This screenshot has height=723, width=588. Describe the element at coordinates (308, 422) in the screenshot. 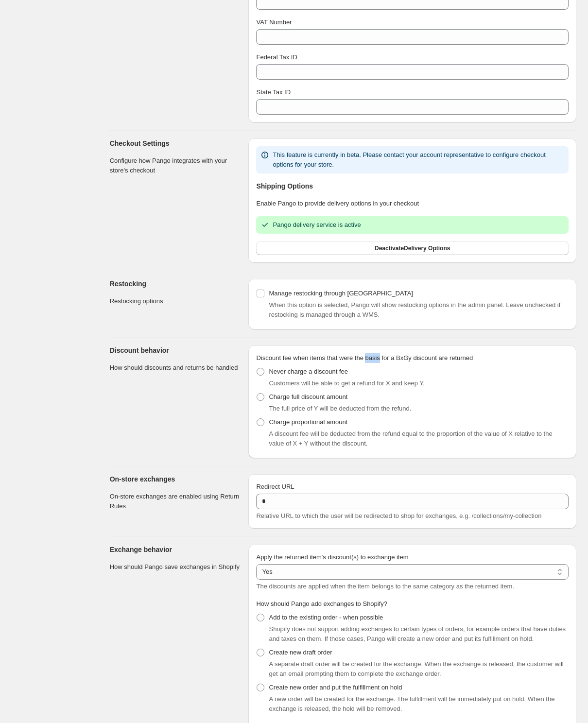

I see `span: Charge proportional amount` at that location.